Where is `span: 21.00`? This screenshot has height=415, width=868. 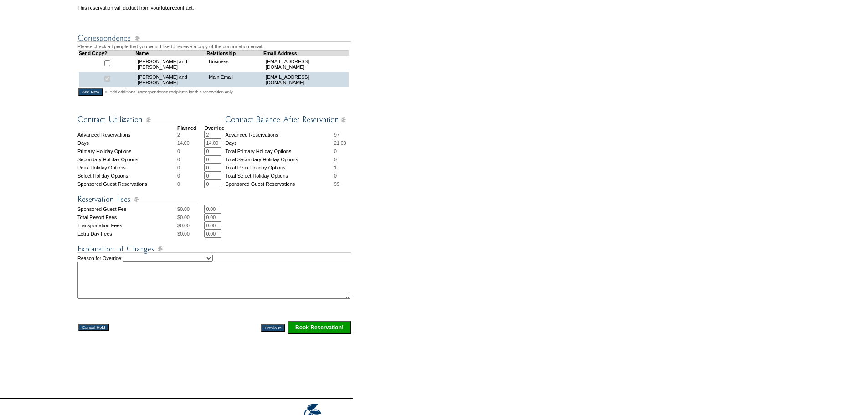 span: 21.00 is located at coordinates (340, 143).